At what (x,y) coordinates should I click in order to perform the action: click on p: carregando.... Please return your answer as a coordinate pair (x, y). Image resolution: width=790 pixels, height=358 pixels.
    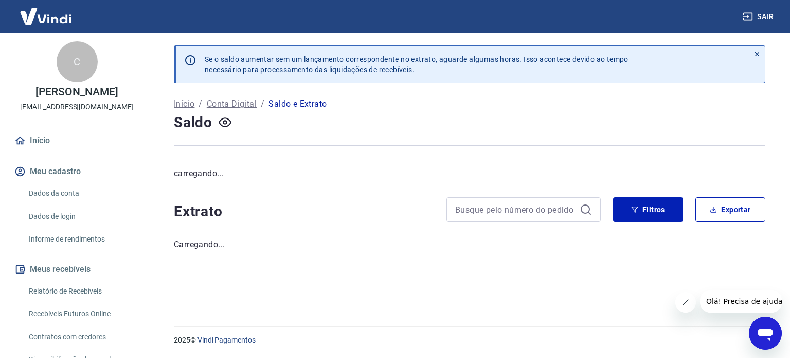
    Looking at the image, I should click on (470, 173).